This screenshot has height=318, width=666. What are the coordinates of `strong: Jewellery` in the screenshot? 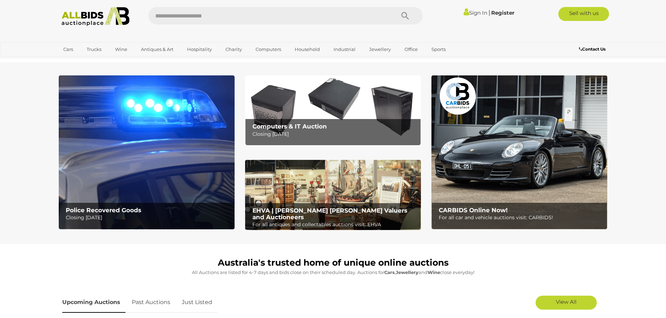 It's located at (407, 273).